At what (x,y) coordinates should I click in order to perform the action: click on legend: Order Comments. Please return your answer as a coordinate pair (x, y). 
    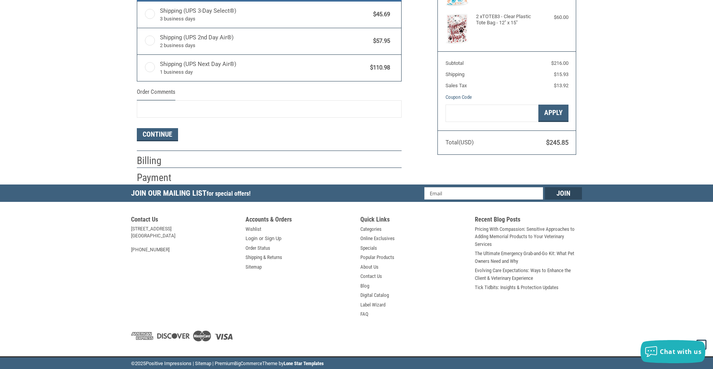
    Looking at the image, I should click on (156, 94).